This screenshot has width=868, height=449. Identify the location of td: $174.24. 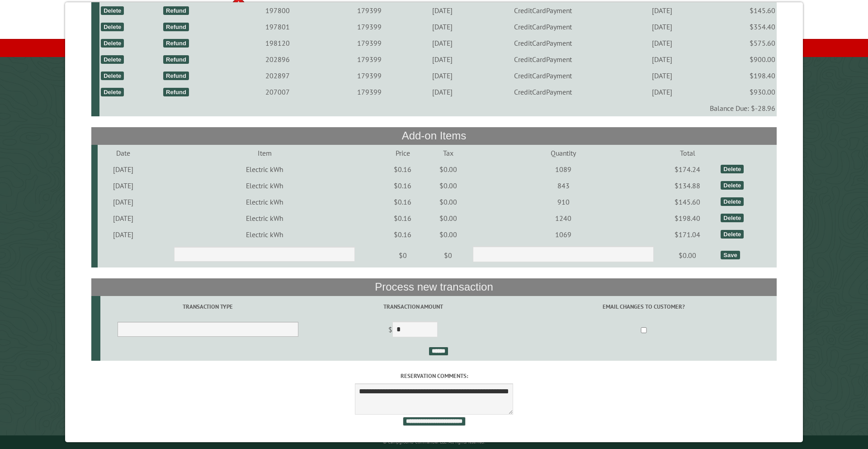
(688, 169).